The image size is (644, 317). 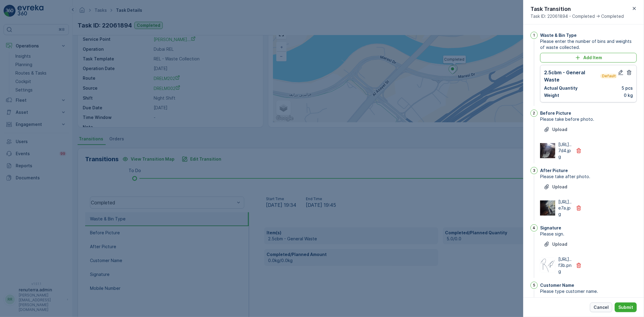 What do you see at coordinates (589, 291) in the screenshot?
I see `span: Please type customer name.` at bounding box center [589, 291].